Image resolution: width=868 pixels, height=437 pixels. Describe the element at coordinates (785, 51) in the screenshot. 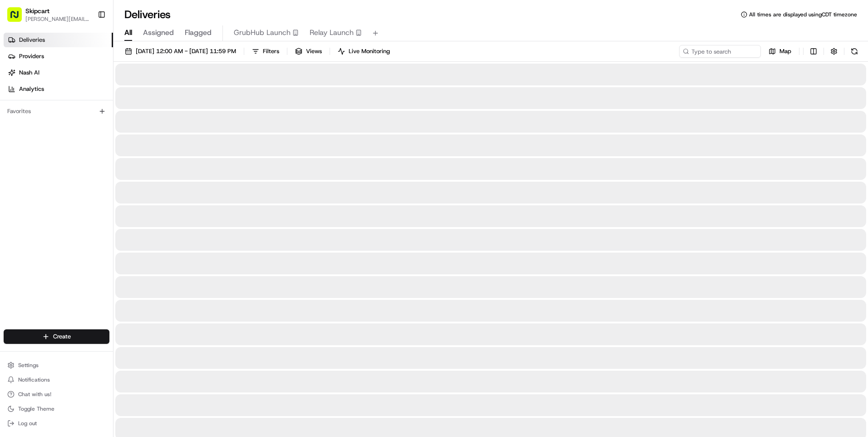

I see `span: Map` at that location.